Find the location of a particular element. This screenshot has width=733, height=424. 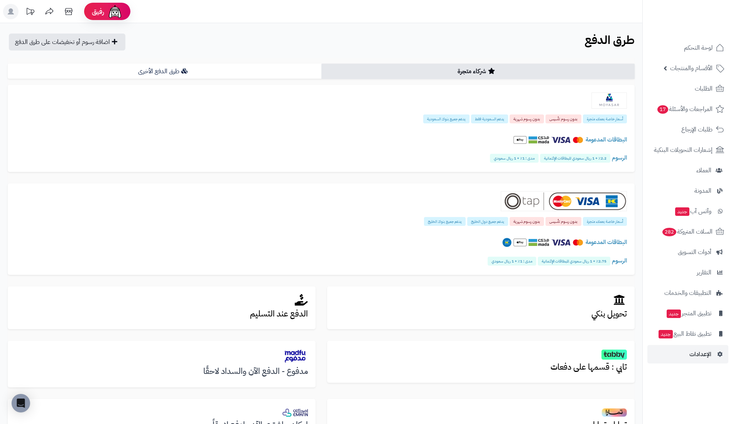

a: تابي : قسمها على دفعات is located at coordinates (481, 362).